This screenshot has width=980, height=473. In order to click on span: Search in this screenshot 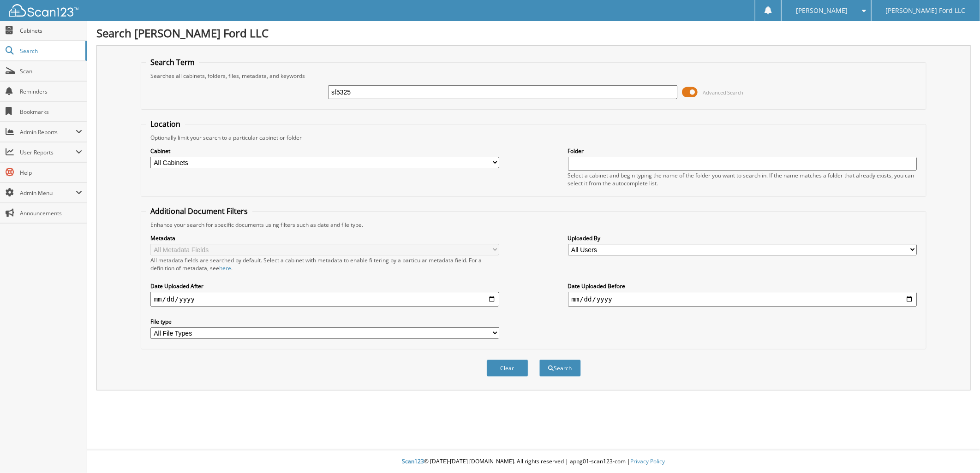, I will do `click(50, 51)`.